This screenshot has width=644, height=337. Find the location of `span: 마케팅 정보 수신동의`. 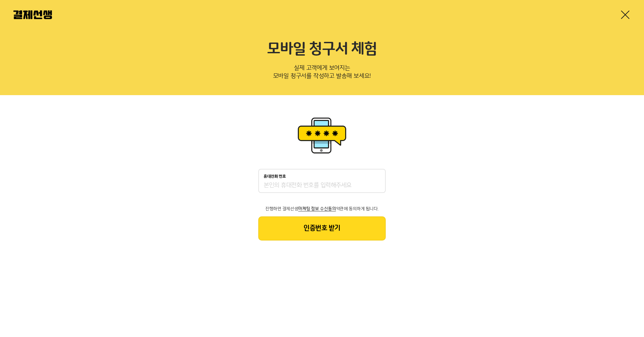

span: 마케팅 정보 수신동의 is located at coordinates (317, 208).